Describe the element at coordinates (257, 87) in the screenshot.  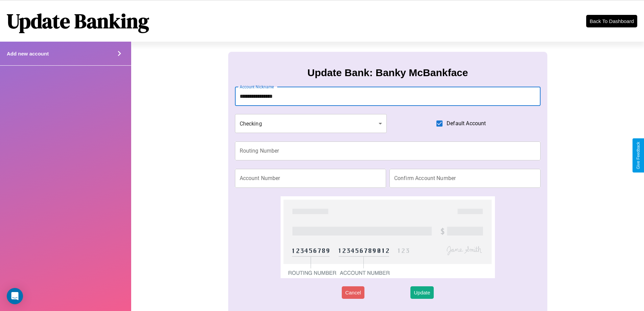
I see `label: Account Nickname` at that location.